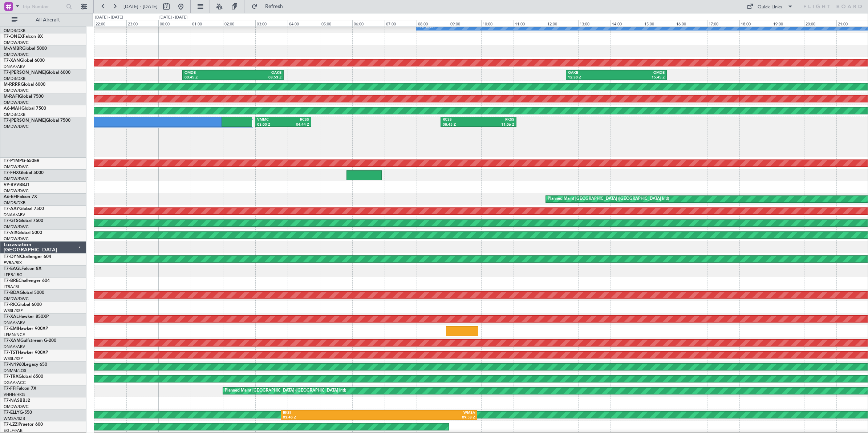  Describe the element at coordinates (12, 286) in the screenshot. I see `a: LTBA/ISL` at that location.